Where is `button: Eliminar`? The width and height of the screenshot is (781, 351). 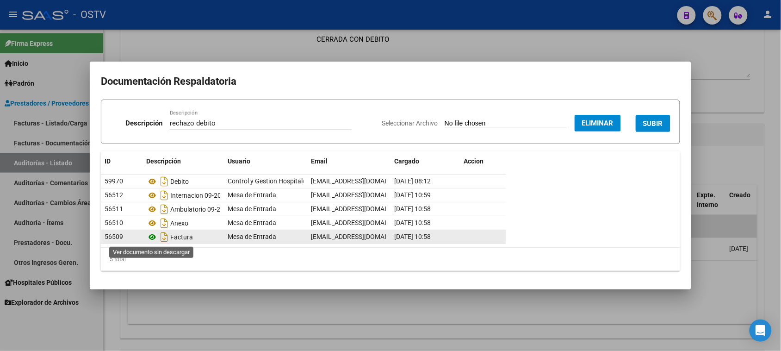
button: Eliminar is located at coordinates (598, 123).